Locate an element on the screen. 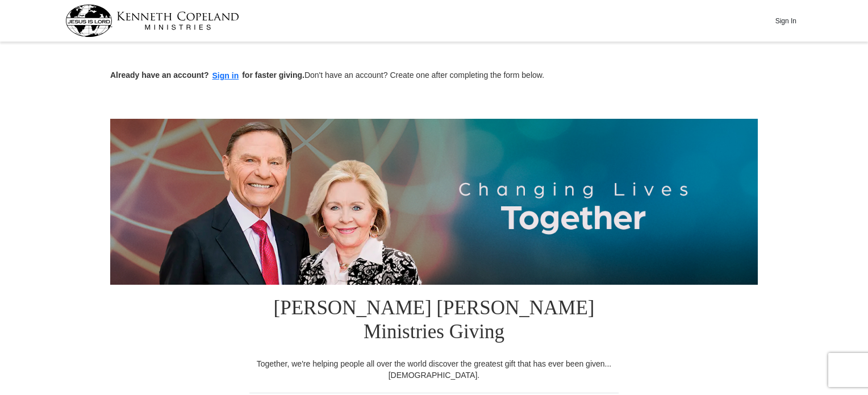 The image size is (868, 395). strong: Already have an account? for faster giving. is located at coordinates (207, 75).